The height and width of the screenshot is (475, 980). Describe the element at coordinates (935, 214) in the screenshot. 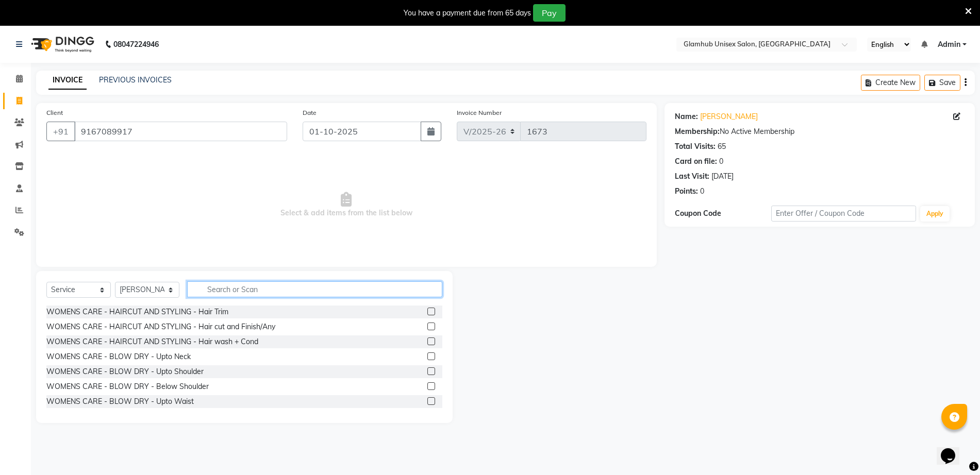

I see `button: Apply` at that location.